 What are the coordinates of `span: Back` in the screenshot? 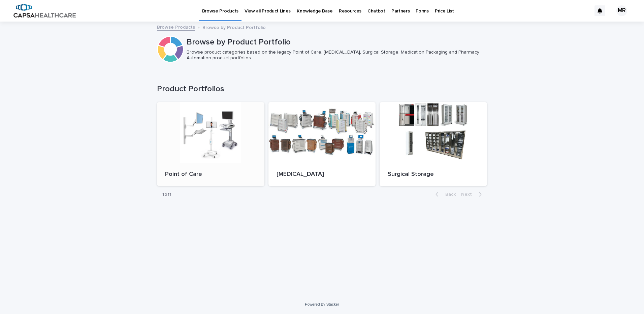 It's located at (449, 194).